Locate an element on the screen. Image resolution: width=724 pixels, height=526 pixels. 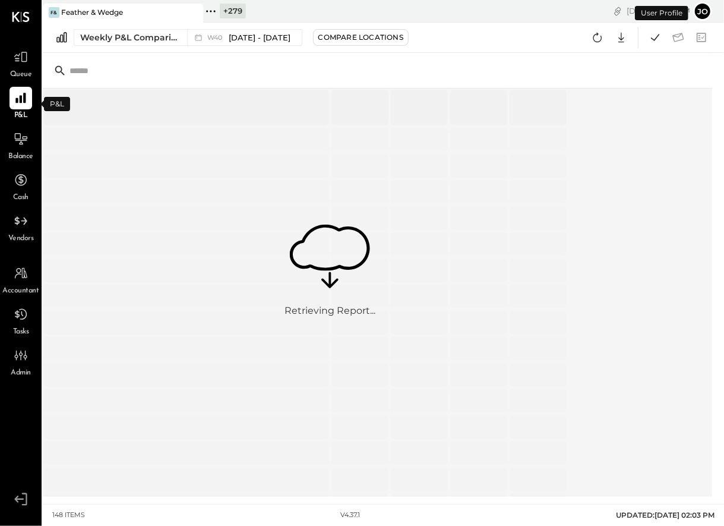
span: Vendors is located at coordinates (21, 239).